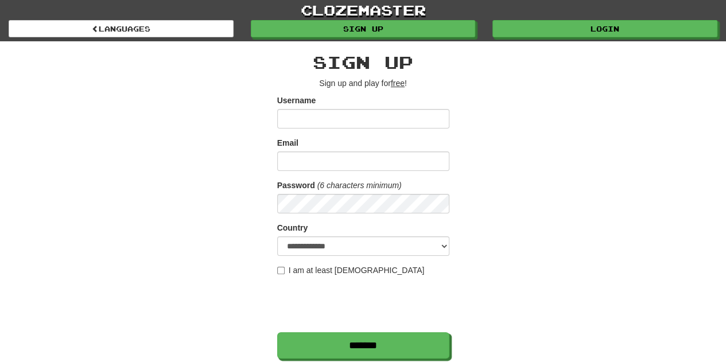 The width and height of the screenshot is (726, 362). What do you see at coordinates (363, 62) in the screenshot?
I see `h2: Sign up` at bounding box center [363, 62].